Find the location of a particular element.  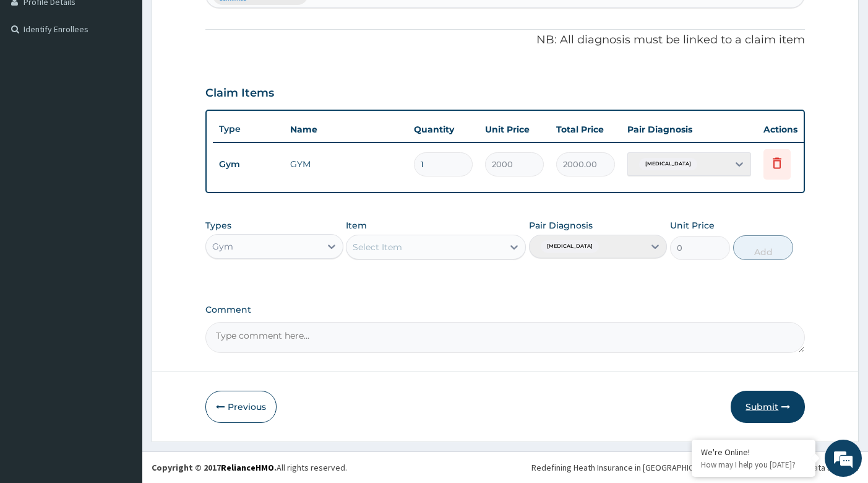

div: Minimize live chat window is located at coordinates (218, 21).